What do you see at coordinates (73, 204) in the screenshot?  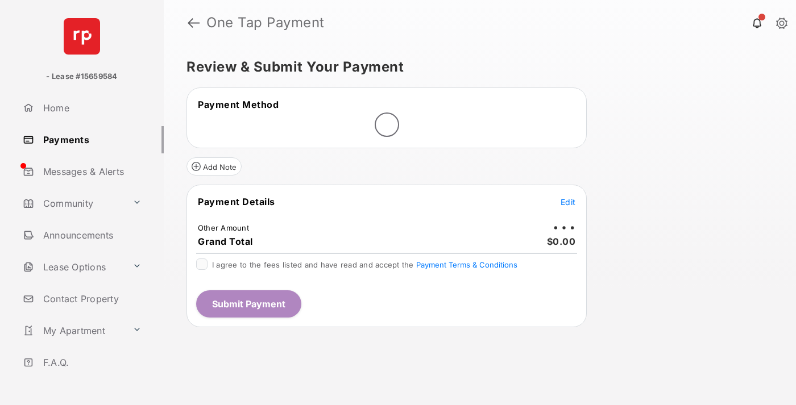 I see `a: Community` at bounding box center [73, 204].